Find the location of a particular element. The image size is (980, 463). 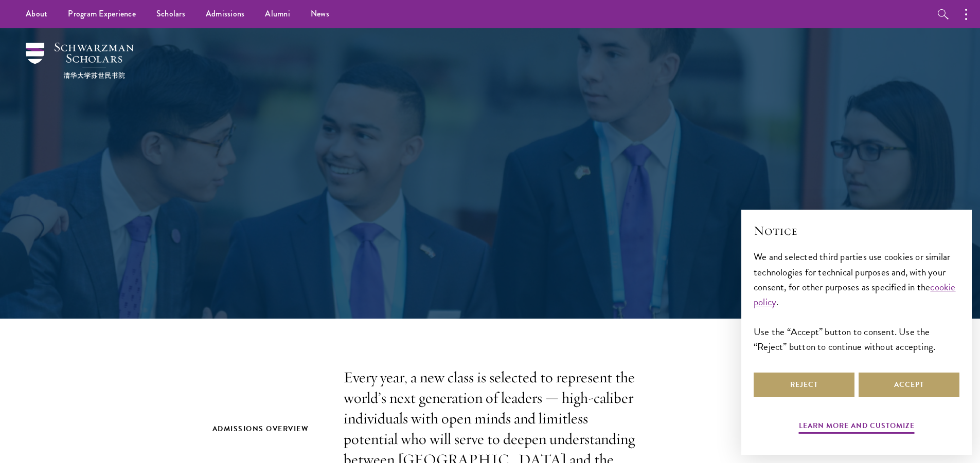

button: Learn more and customize is located at coordinates (857, 427).